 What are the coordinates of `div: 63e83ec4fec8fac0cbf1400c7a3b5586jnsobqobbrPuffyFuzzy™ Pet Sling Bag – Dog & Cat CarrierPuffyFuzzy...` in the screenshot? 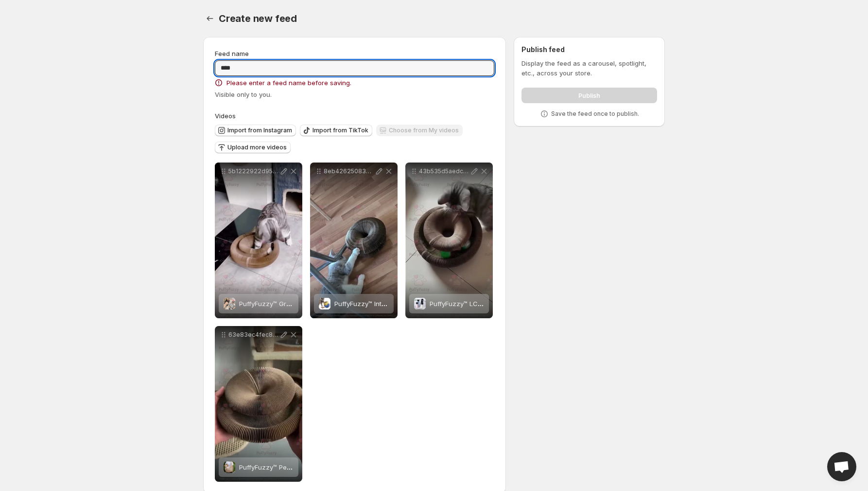 It's located at (259, 403).